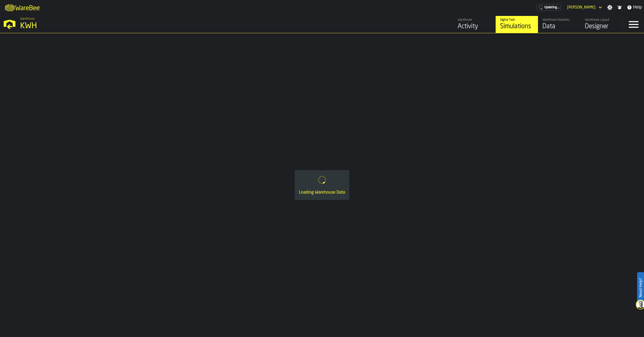  I want to click on a: link-to-/wh/i/4fb45246-3b77-4bb5-b880-c337c3c5facb/simulations, so click(517, 25).